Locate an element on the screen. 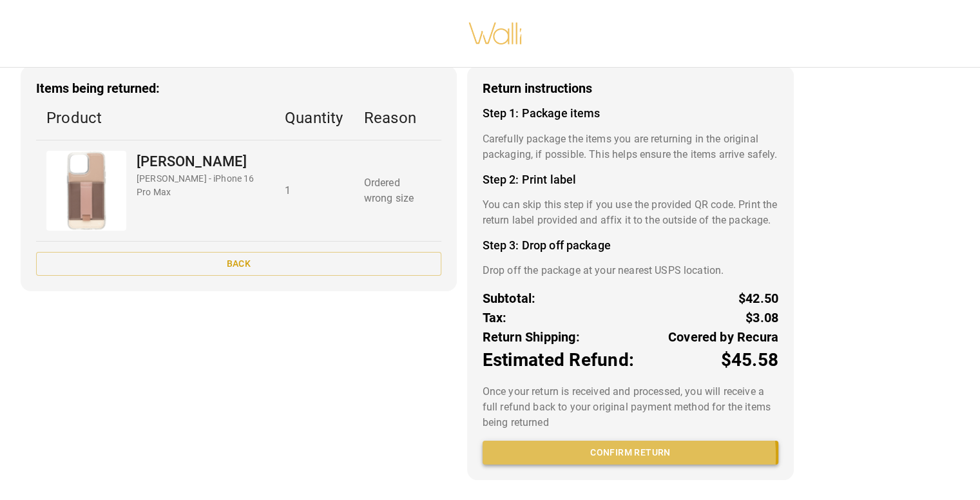 The width and height of the screenshot is (980, 500). img: walli-inc.myshopify.com is located at coordinates (495, 34).